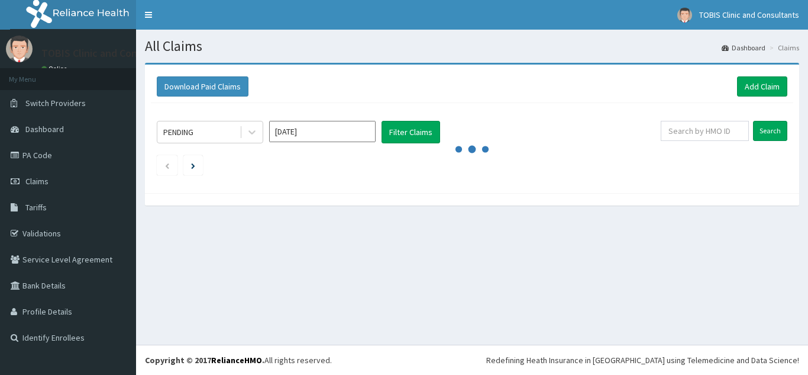 This screenshot has width=808, height=375. Describe the element at coordinates (237, 360) in the screenshot. I see `a: RelianceHMO` at that location.